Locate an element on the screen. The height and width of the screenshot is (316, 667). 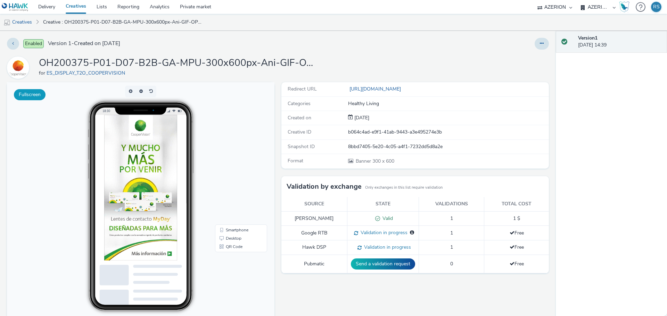
span: Snapshot ID is located at coordinates (301, 147).